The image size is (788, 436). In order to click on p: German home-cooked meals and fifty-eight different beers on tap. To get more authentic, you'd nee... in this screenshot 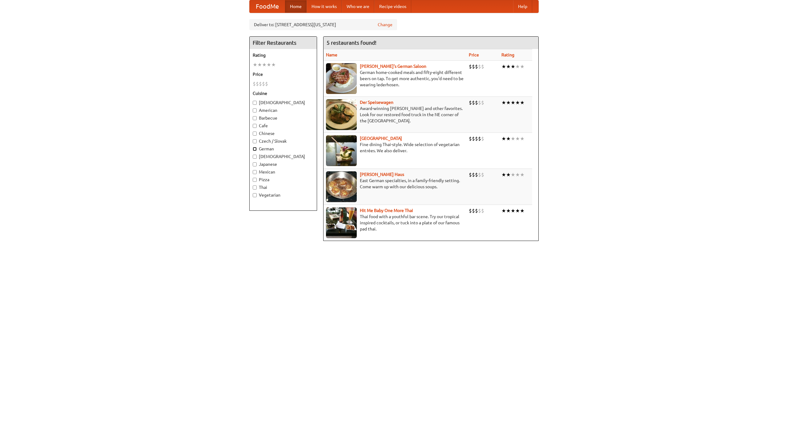, I will do `click(395, 79)`.